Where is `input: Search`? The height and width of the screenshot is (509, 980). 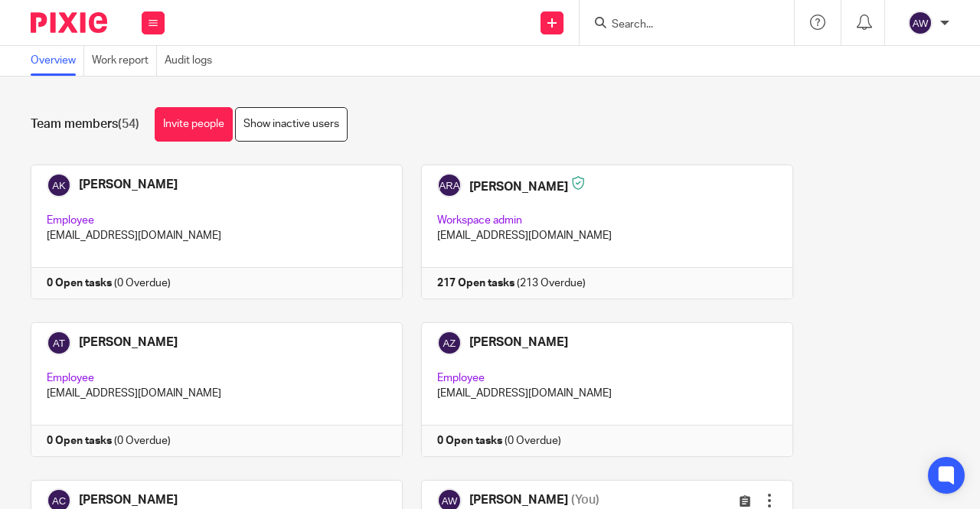
input: Search is located at coordinates (679, 25).